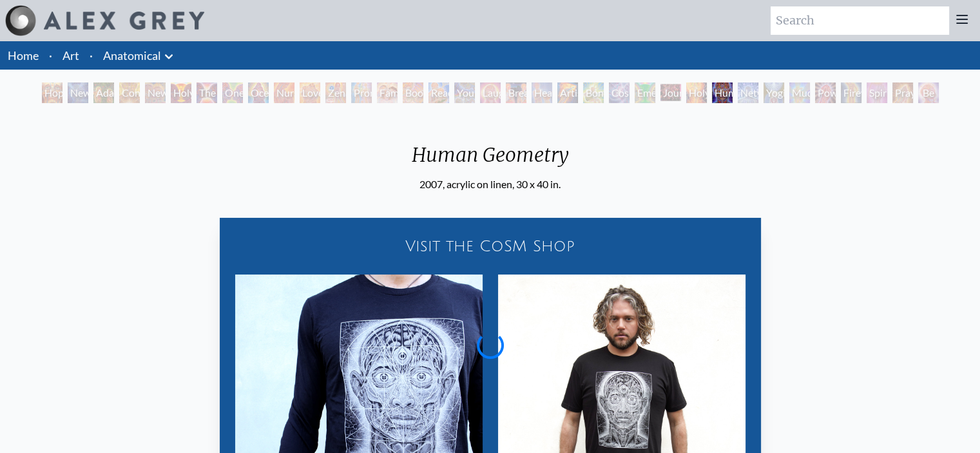 Image resolution: width=980 pixels, height=453 pixels. I want to click on div: Love Circuit, so click(310, 93).